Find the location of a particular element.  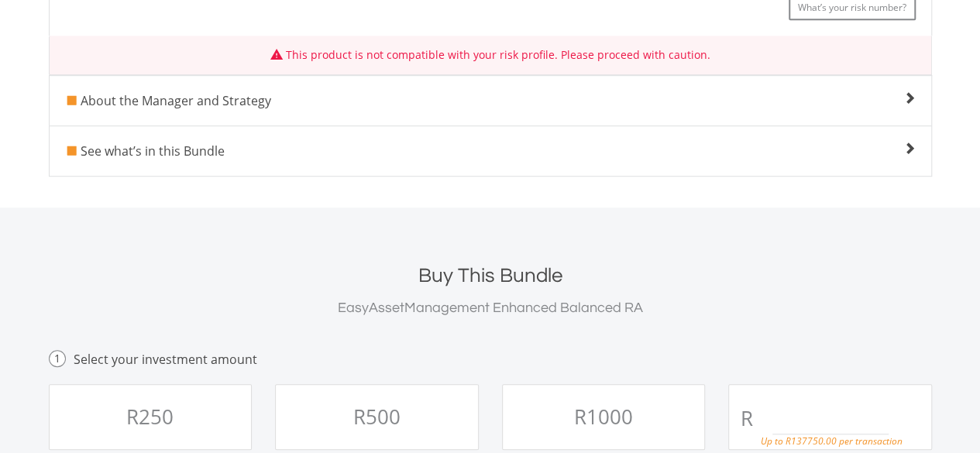

span: This product is not compatible with your risk profile. Please proceed with caution. is located at coordinates (498, 54).